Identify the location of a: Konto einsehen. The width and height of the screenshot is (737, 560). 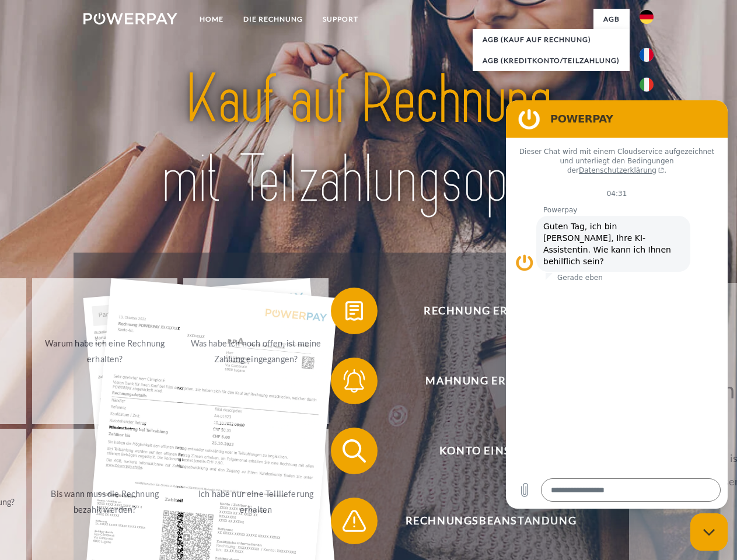
(483, 450).